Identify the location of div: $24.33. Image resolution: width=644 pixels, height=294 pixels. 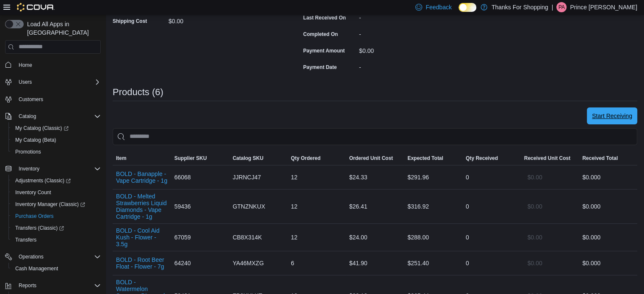
(375, 177).